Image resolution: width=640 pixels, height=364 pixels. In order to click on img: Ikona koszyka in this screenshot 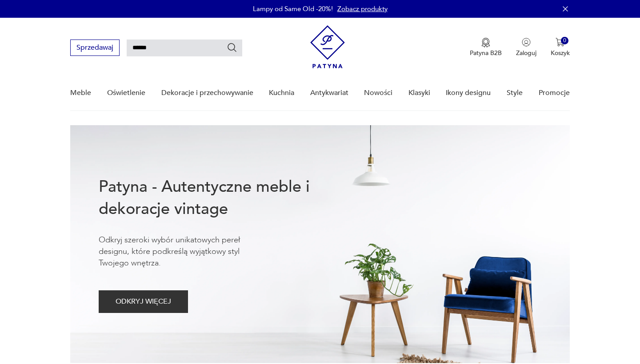, I will do `click(560, 42)`.